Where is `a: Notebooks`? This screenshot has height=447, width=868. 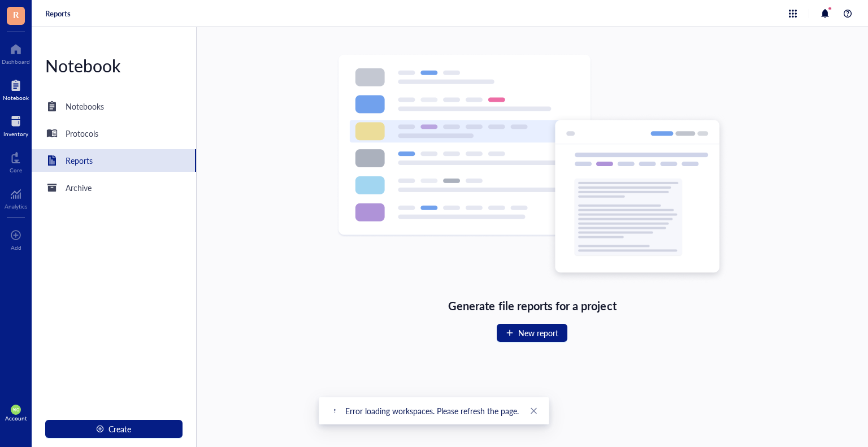 a: Notebooks is located at coordinates (114, 106).